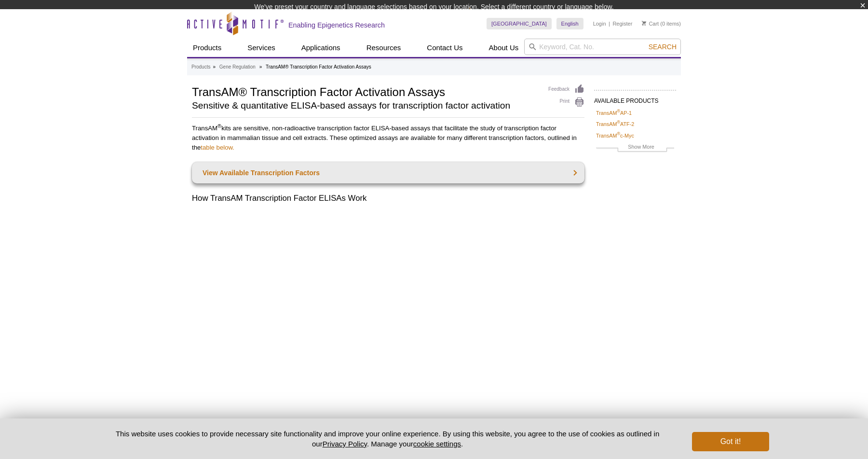 The image size is (868, 459). I want to click on a: Services, so click(261, 48).